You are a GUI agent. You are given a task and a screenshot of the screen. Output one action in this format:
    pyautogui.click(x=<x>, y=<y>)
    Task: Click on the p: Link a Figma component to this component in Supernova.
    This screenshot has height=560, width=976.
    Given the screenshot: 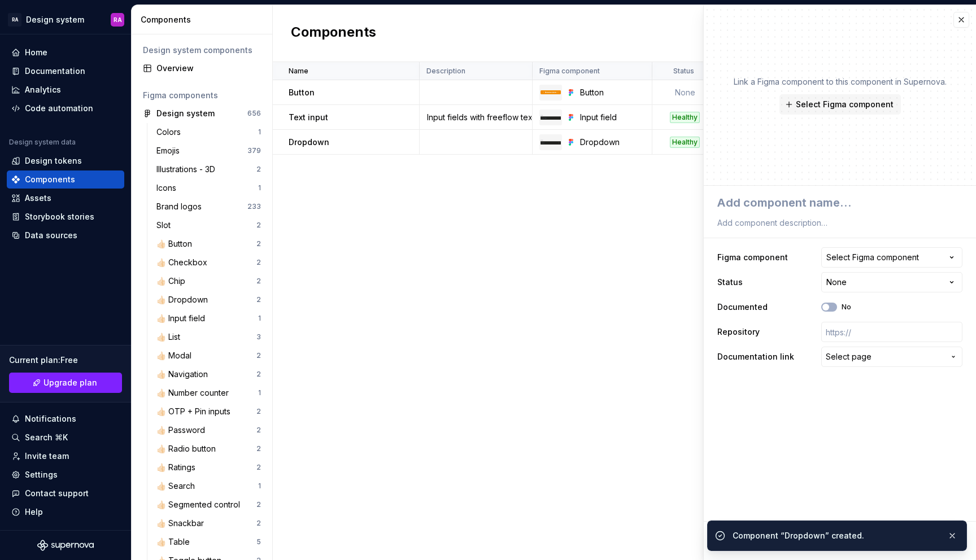 What is the action you would take?
    pyautogui.click(x=840, y=82)
    